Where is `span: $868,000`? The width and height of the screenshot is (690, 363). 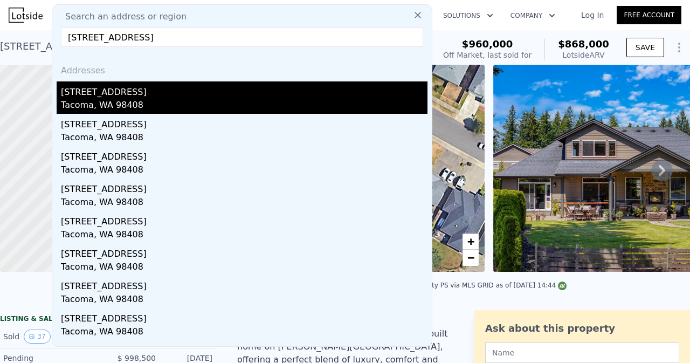
span: $868,000 is located at coordinates (583, 44).